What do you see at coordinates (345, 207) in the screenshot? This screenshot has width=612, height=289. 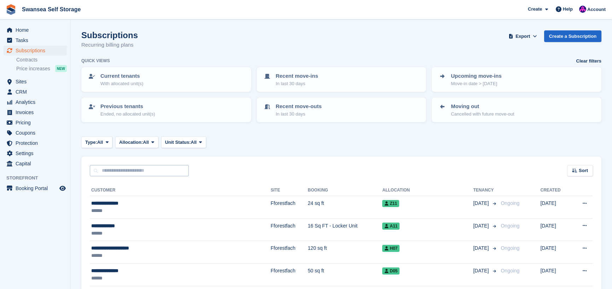 I see `td: 24 sq ft` at bounding box center [345, 207].